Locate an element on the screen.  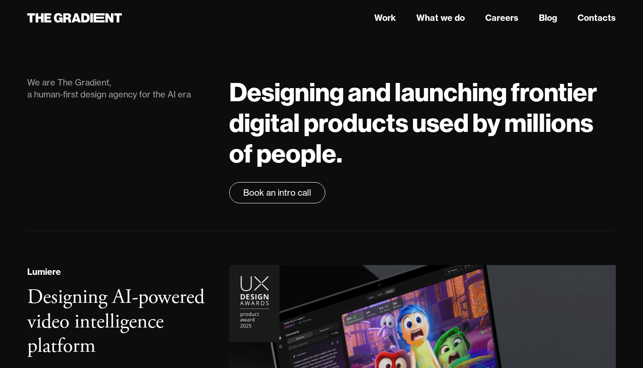
a: Careers is located at coordinates (502, 18).